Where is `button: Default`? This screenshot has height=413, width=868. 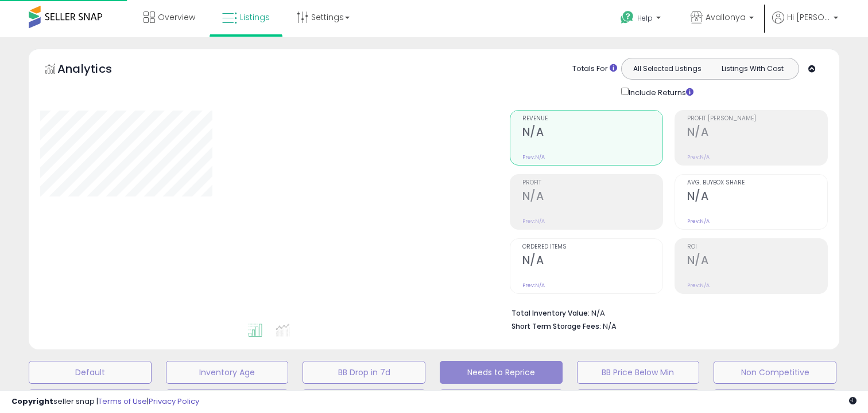 button: Default is located at coordinates (90, 373).